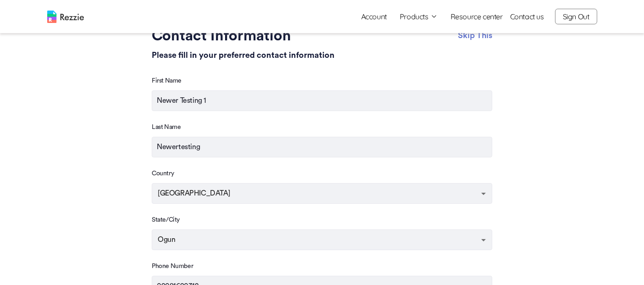 The height and width of the screenshot is (285, 644). I want to click on p: Please fill in your preferred contact information, so click(322, 55).